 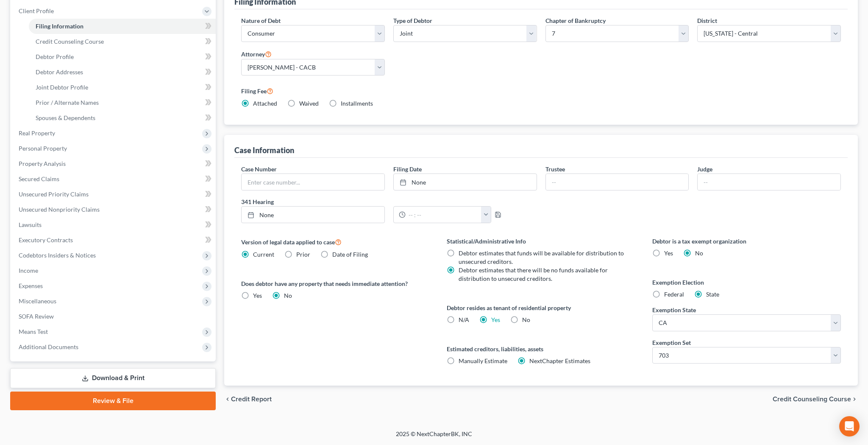 What do you see at coordinates (264, 103) in the screenshot?
I see `span: Attached` at bounding box center [264, 103].